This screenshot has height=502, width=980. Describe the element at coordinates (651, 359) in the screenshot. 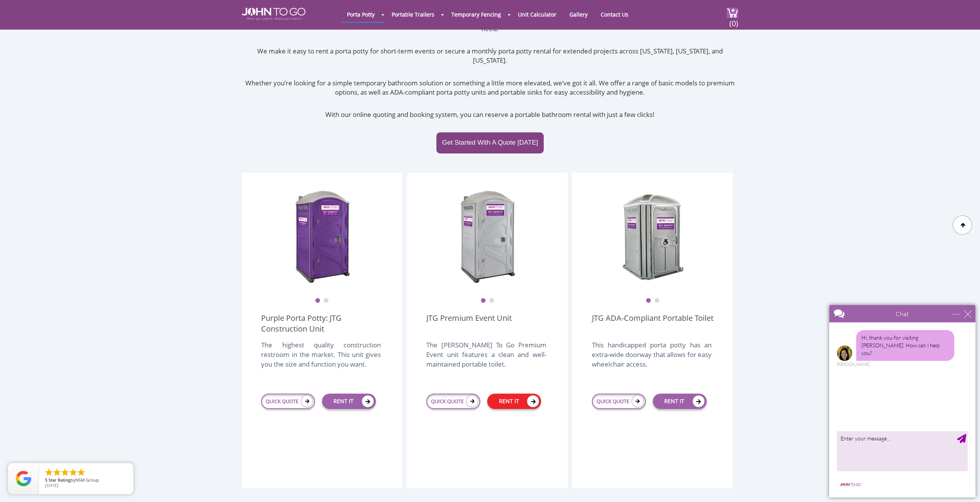

I see `div: This handicapped porta potty has an extra-wide doorway that allows for easy wheelchair access.` at that location.